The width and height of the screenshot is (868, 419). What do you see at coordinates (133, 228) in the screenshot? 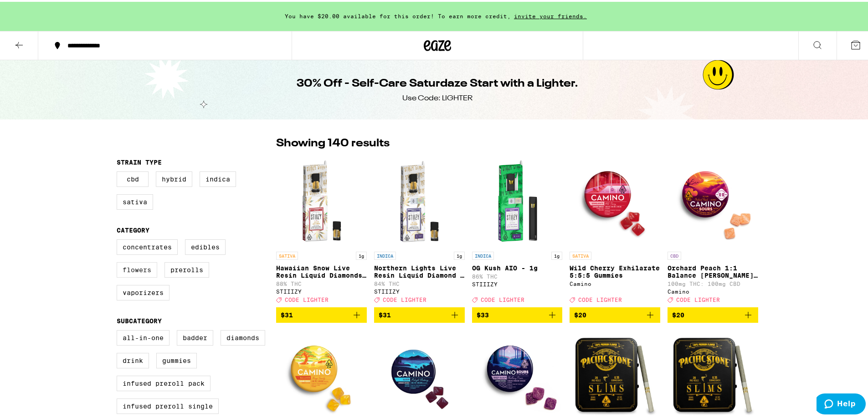
I see `legend: Category` at bounding box center [133, 228].